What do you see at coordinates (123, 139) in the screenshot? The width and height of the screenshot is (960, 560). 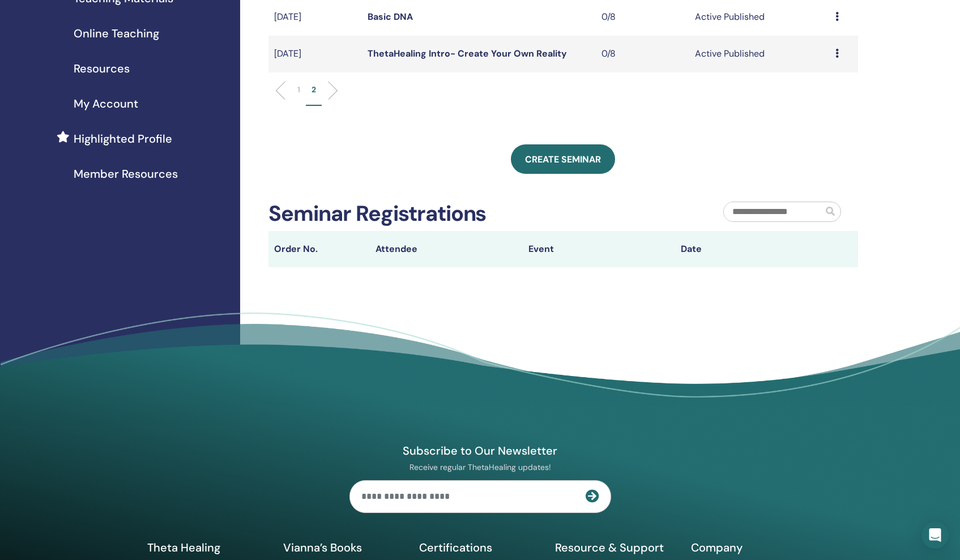 I see `span: Highlighted Profile` at bounding box center [123, 139].